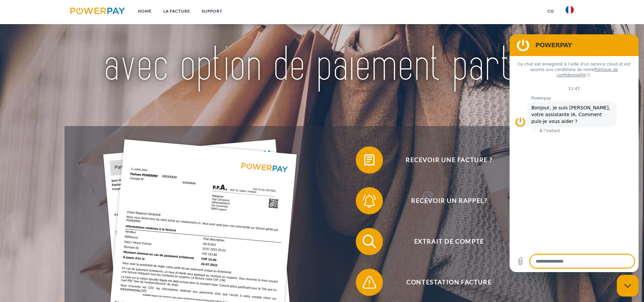 Image resolution: width=644 pixels, height=302 pixels. What do you see at coordinates (176, 11) in the screenshot?
I see `a: LA FACTURE` at bounding box center [176, 11].